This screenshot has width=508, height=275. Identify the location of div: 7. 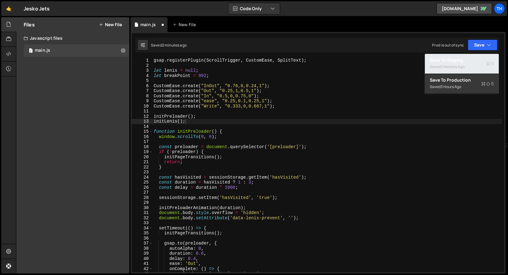
(142, 91).